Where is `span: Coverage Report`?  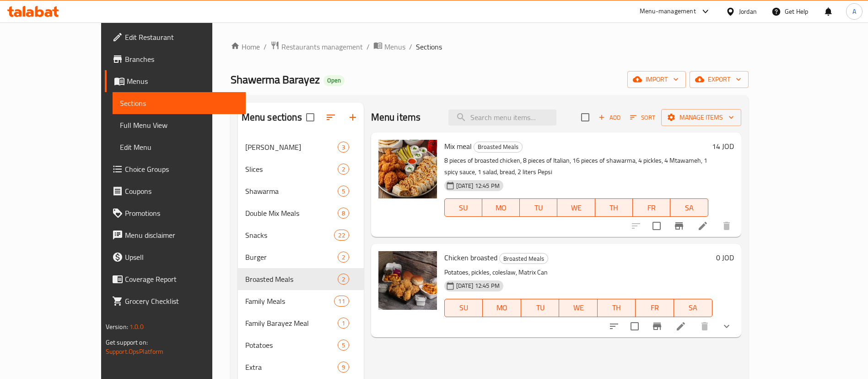 span: Coverage Report is located at coordinates (182, 279).